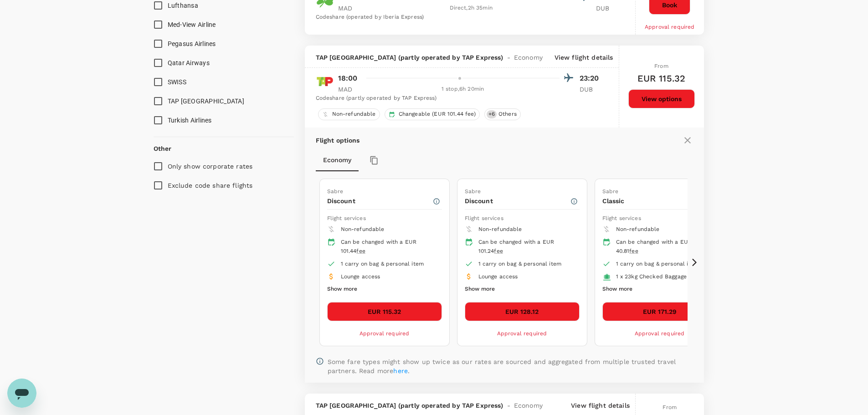 Image resolution: width=868 pixels, height=415 pixels. Describe the element at coordinates (511, 366) in the screenshot. I see `p: Some fare types might show up twice as our rates are sourced and aggregated from multiple trusted...` at that location.